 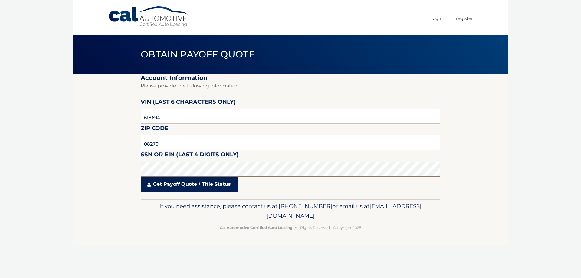 I want to click on a: Get Payoff Quote / Title Status, so click(x=189, y=184).